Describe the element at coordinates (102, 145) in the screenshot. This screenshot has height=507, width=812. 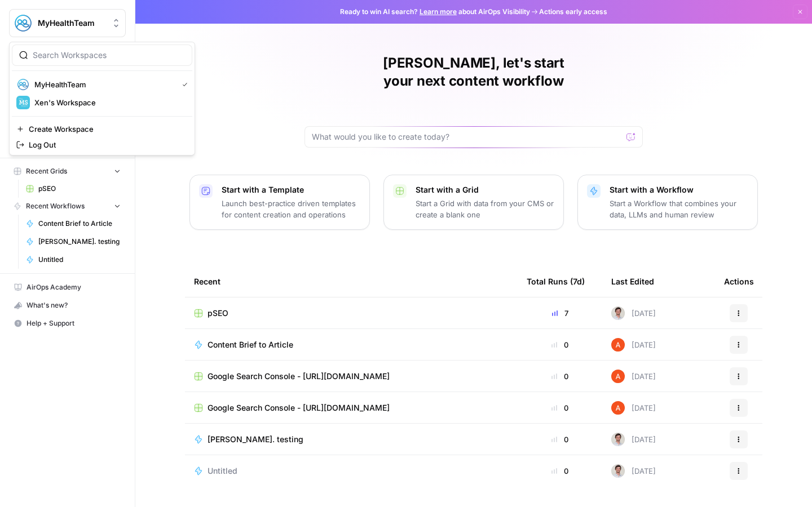
I see `a: Log Out` at that location.